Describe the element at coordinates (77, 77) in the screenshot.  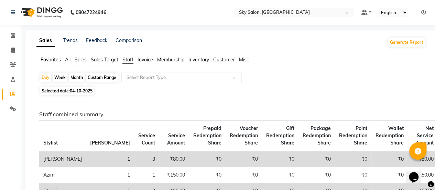
I see `div: Month` at that location.